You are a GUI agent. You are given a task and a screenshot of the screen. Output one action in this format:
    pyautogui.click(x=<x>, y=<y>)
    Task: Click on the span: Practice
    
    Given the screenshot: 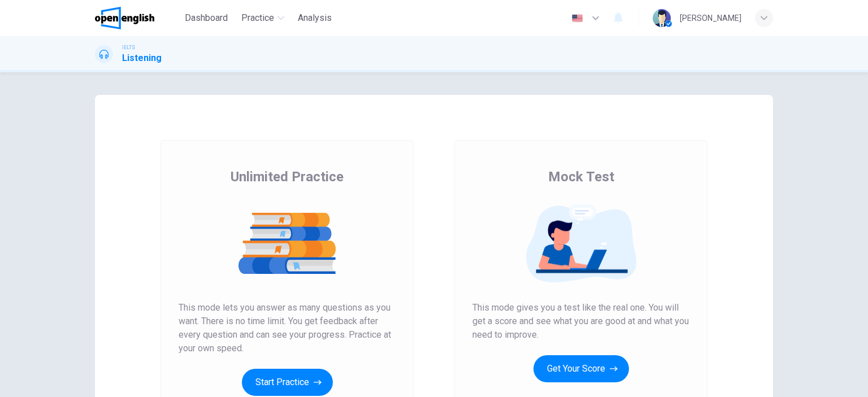 What is the action you would take?
    pyautogui.click(x=258, y=18)
    